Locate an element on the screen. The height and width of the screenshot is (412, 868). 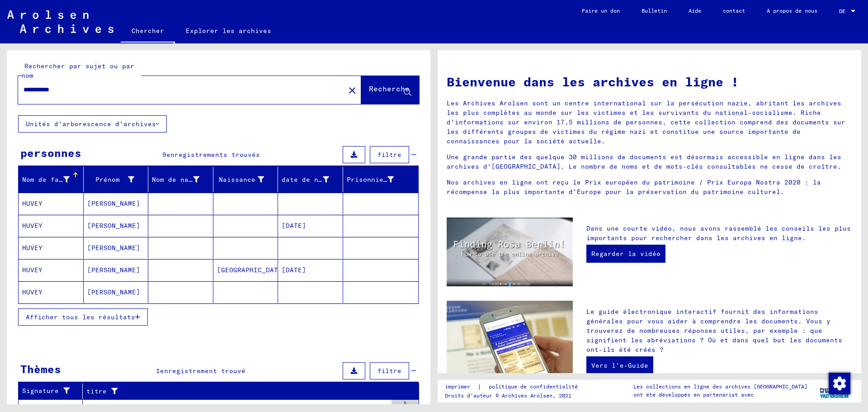
font: Chercher is located at coordinates (148, 31).